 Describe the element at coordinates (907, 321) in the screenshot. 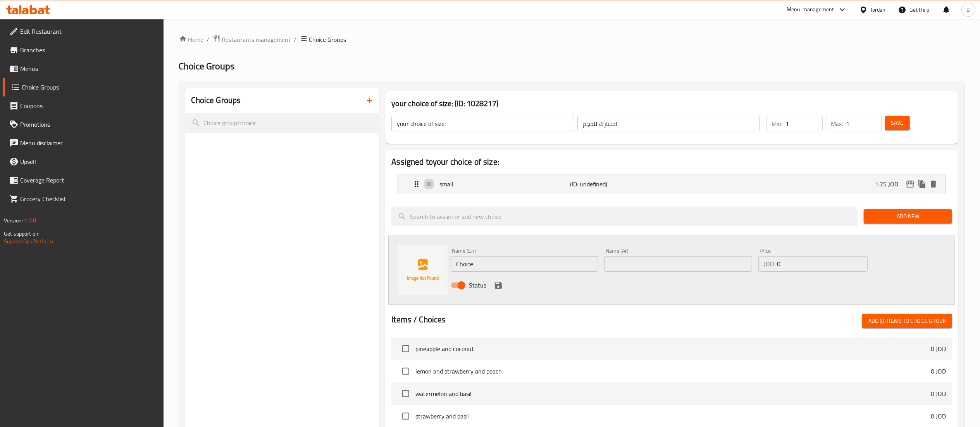

I see `button: Add (0) items to choice group` at that location.